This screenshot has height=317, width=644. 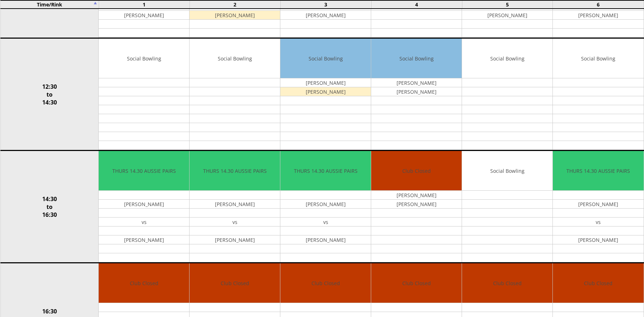 I want to click on td: 5, so click(x=508, y=4).